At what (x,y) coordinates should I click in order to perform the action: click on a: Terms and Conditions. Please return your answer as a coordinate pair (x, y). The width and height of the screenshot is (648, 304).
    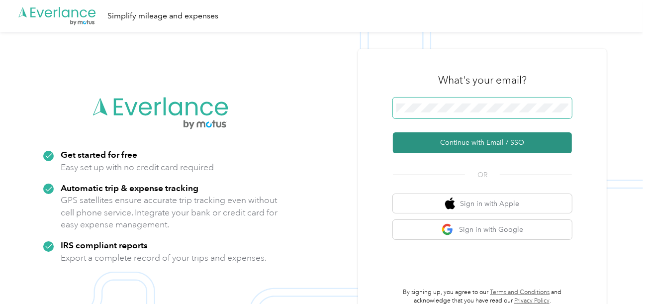
    Looking at the image, I should click on (520, 292).